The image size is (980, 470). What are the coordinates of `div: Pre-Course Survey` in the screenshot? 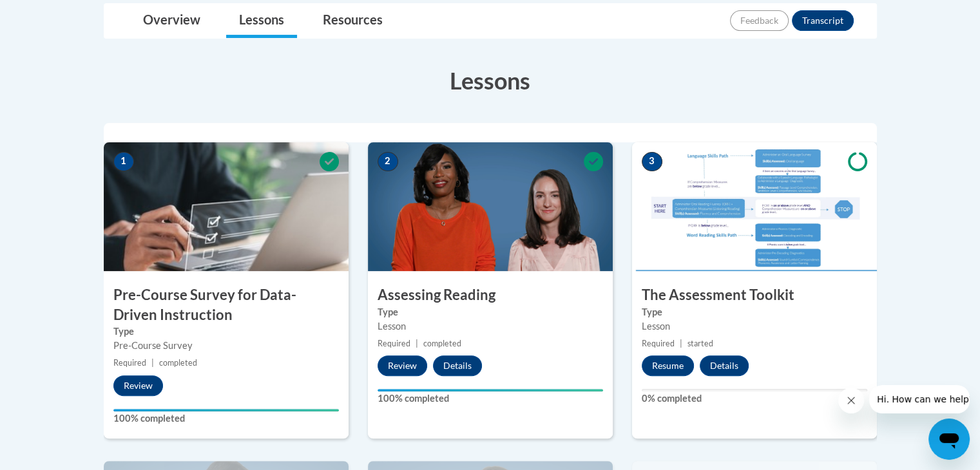 It's located at (226, 346).